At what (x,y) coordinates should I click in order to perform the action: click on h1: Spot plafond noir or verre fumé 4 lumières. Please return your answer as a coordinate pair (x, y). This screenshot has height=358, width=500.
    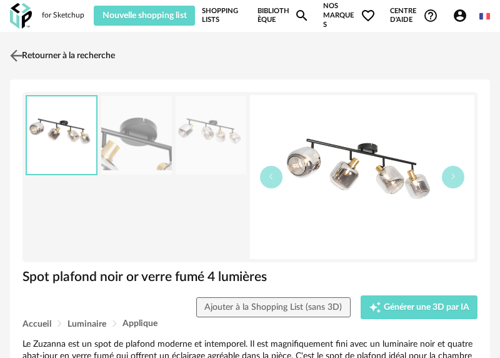
    Looking at the image, I should click on (250, 276).